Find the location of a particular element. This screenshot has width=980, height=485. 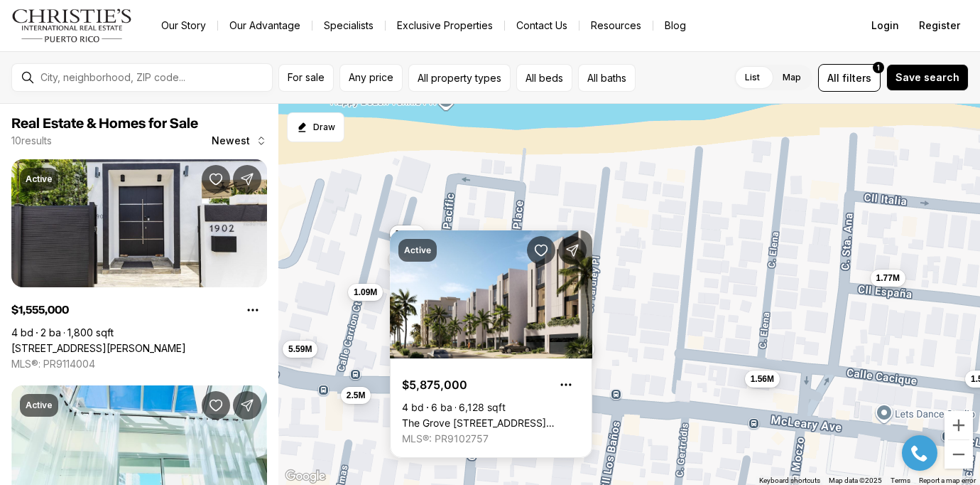

button: Start drawing is located at coordinates (316, 127).